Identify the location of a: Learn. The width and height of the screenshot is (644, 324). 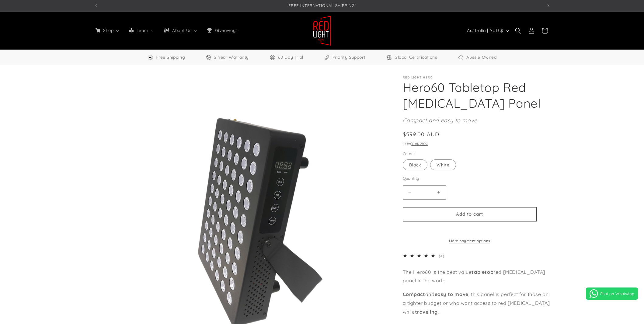
(142, 30).